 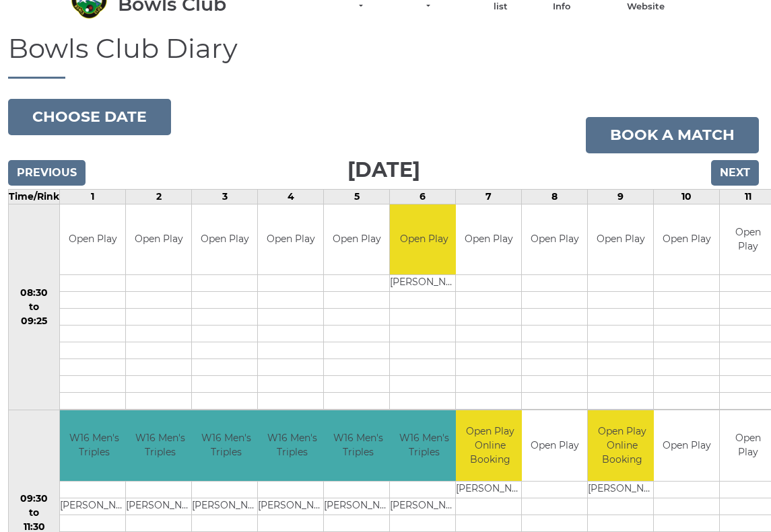 What do you see at coordinates (34, 307) in the screenshot?
I see `td: 08:30 to 09:25` at bounding box center [34, 307].